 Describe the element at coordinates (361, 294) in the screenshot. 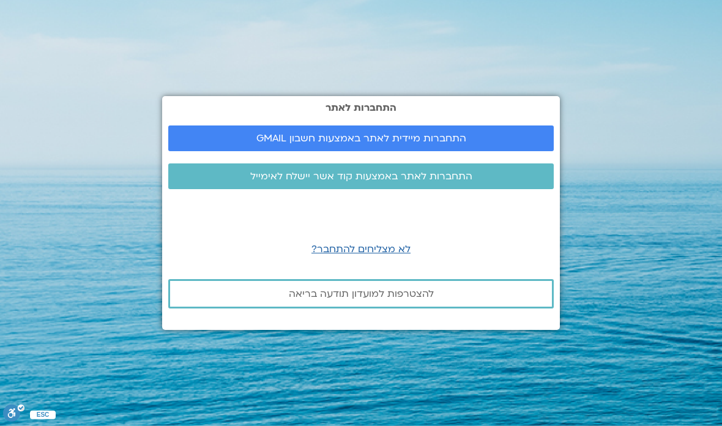

I see `a: להצטרפות למועדון תודעה בריאה` at that location.